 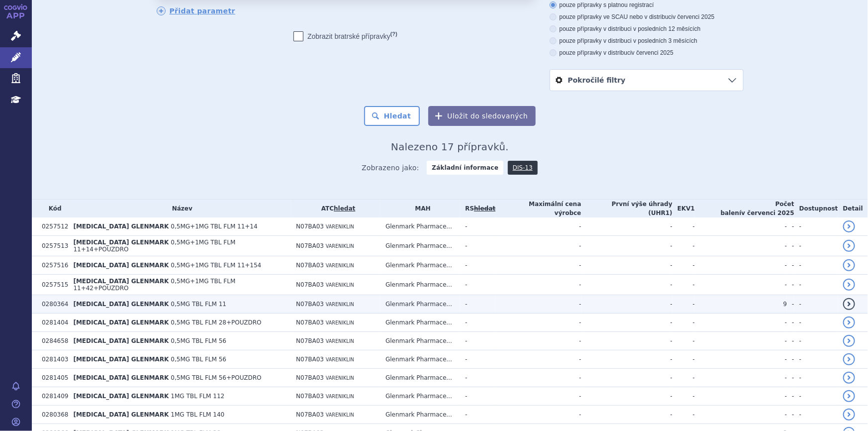 I want to click on a: vyhledávání neobsahuje žádnou platnou referenční skupinu, so click(x=484, y=208).